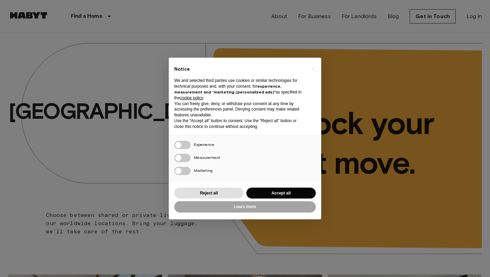 The image size is (490, 277). I want to click on h2: Notice, so click(240, 69).